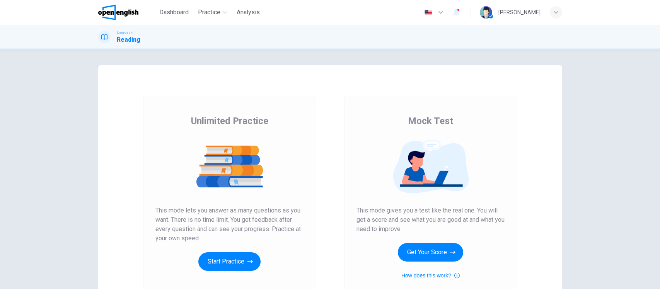 The image size is (660, 289). I want to click on button: Analysis, so click(248, 12).